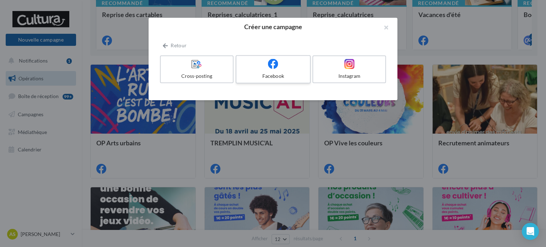 The width and height of the screenshot is (546, 247). Describe the element at coordinates (273, 27) in the screenshot. I see `h2: Créer une campagne` at that location.